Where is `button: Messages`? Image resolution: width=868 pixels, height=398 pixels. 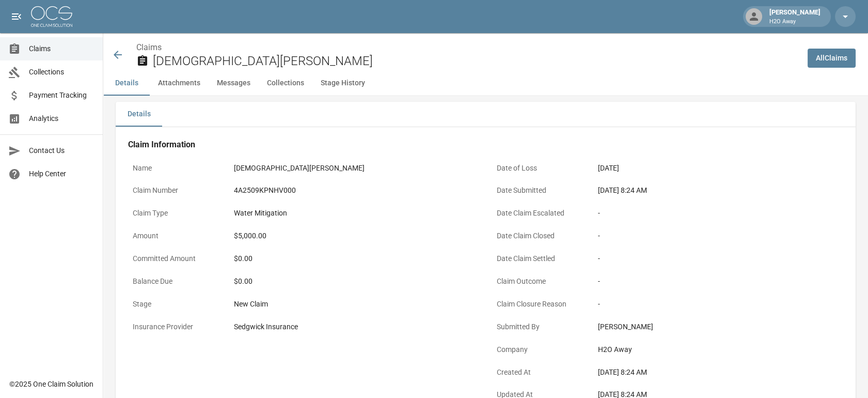
button: Messages is located at coordinates (234, 83).